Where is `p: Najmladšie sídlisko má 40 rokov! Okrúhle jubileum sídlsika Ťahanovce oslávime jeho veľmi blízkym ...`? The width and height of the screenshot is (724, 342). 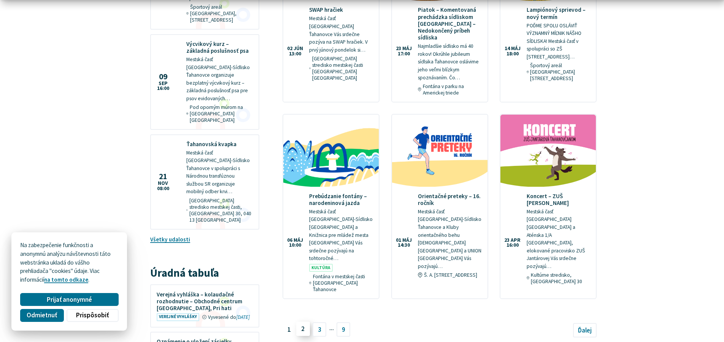
p: Najmladšie sídlisko má 40 rokov! Okrúhle jubileum sídlsika Ťahanovce oslávime jeho veľmi blízkym ... is located at coordinates (450, 62).